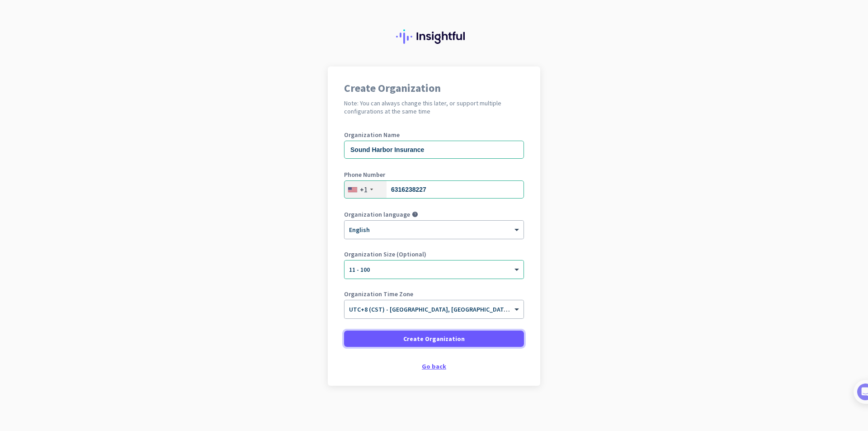 The width and height of the screenshot is (868, 431). I want to click on button: Create Organization, so click(434, 339).